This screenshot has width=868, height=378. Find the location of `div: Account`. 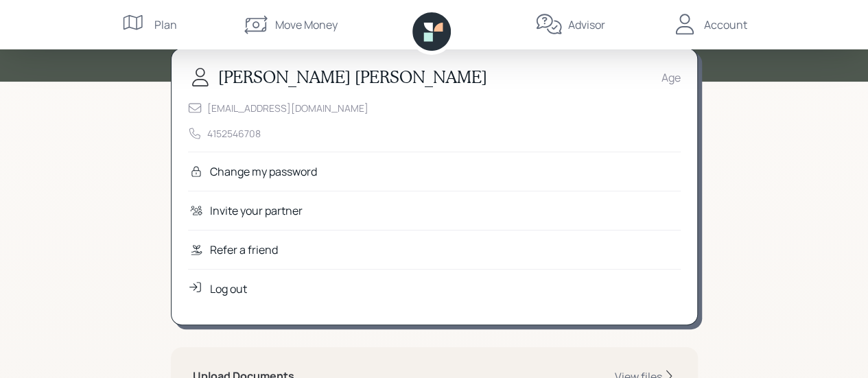

div: Account is located at coordinates (725, 24).